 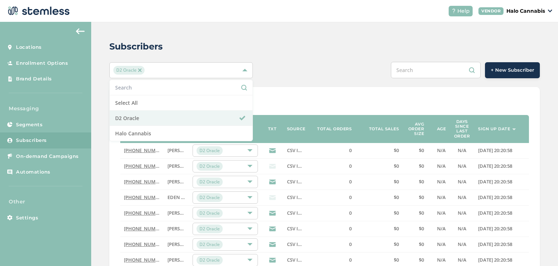 What do you see at coordinates (181, 118) in the screenshot?
I see `li: D2 Oracle` at bounding box center [181, 118].